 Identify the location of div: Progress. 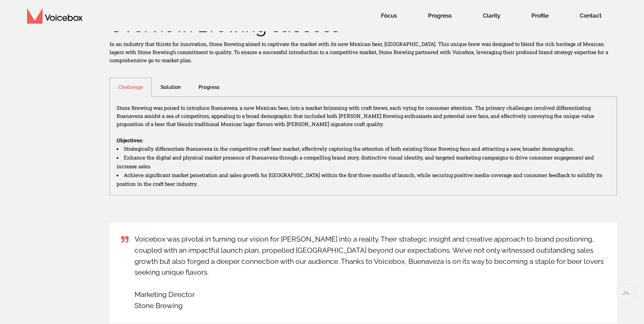
(209, 87).